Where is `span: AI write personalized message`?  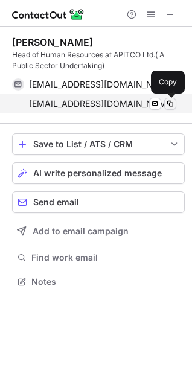
span: AI write personalized message is located at coordinates (97, 173).